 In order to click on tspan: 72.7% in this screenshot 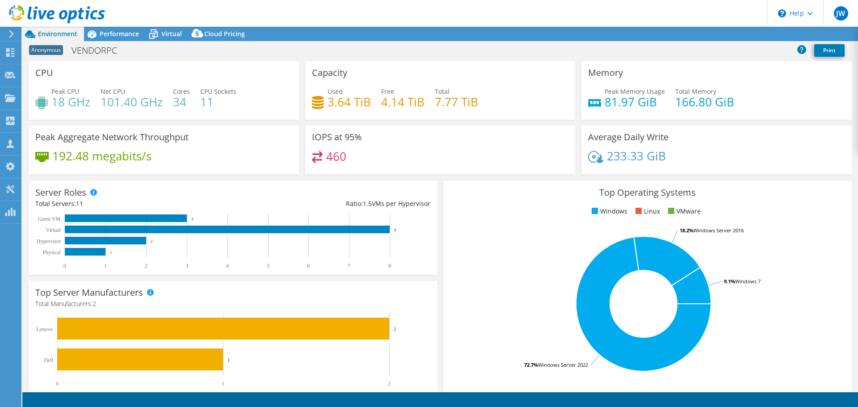, I will do `click(531, 365)`.